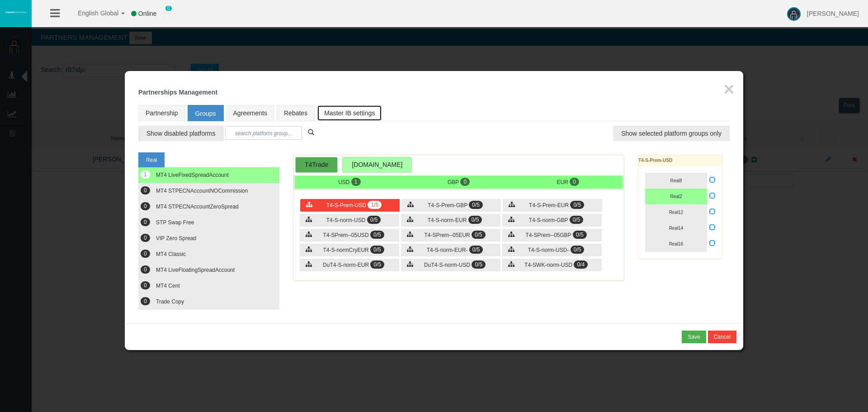 The width and height of the screenshot is (868, 412). I want to click on span: GBP, so click(453, 182).